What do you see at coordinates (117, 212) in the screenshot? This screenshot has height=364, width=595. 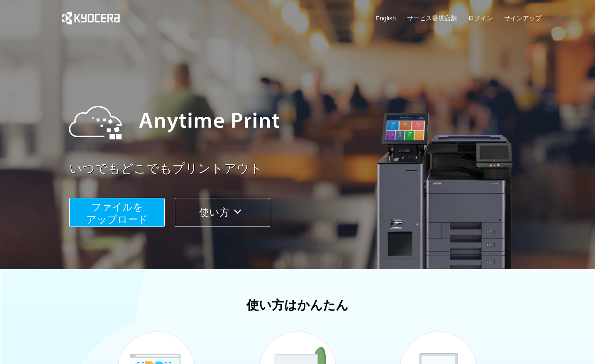 I see `button: ファイルを​​アップロード` at bounding box center [117, 212].